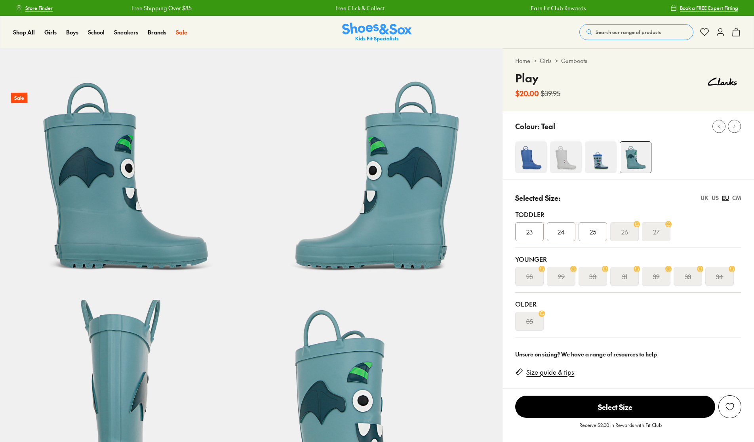 Image resolution: width=754 pixels, height=442 pixels. Describe the element at coordinates (656, 232) in the screenshot. I see `s: 27` at that location.